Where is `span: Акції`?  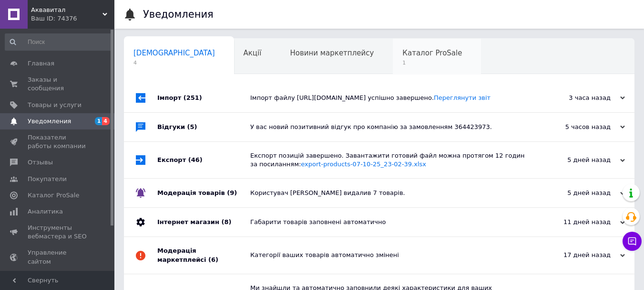
span: Акції is located at coordinates (252, 53).